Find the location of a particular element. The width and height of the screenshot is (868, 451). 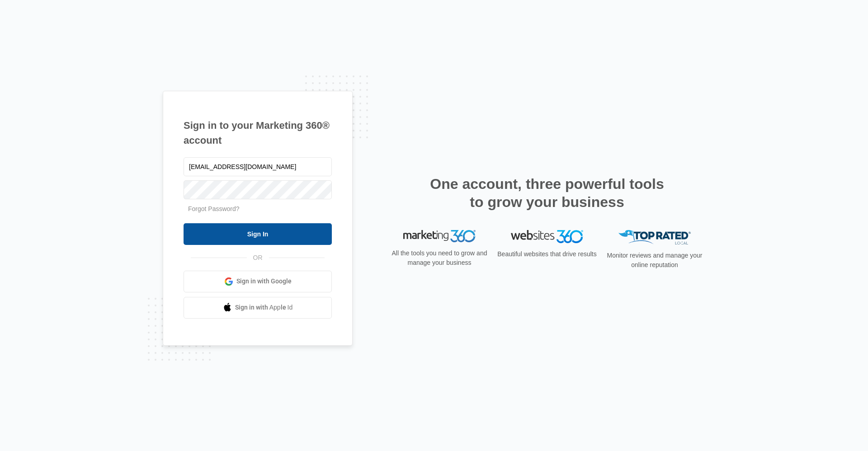

img: Websites 360 is located at coordinates (547, 236).